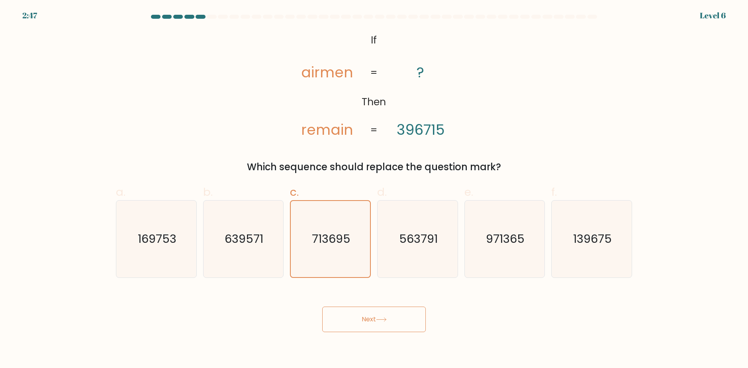 The width and height of the screenshot is (748, 368). Describe the element at coordinates (421, 129) in the screenshot. I see `tspan: 396715` at that location.